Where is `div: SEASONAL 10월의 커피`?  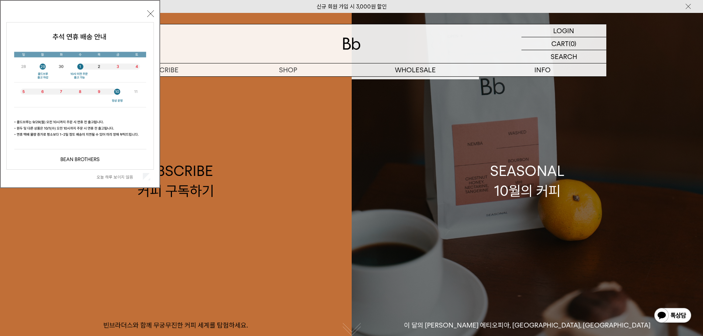 div: SEASONAL 10월의 커피 is located at coordinates (527, 181).